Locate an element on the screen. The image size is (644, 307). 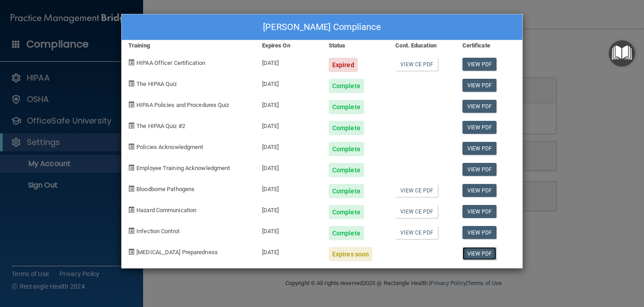
button: Open Resource Center is located at coordinates (622, 53).